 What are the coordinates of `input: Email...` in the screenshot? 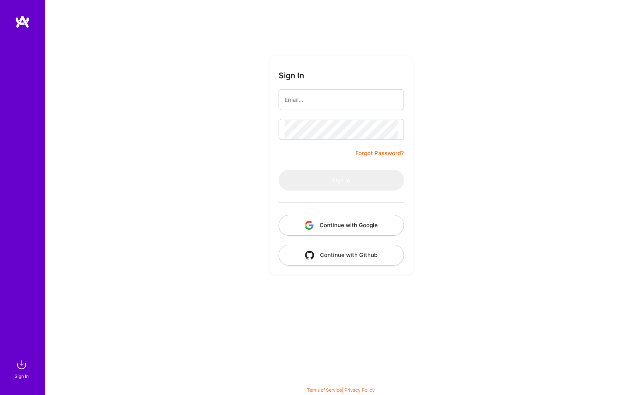 It's located at (341, 100).